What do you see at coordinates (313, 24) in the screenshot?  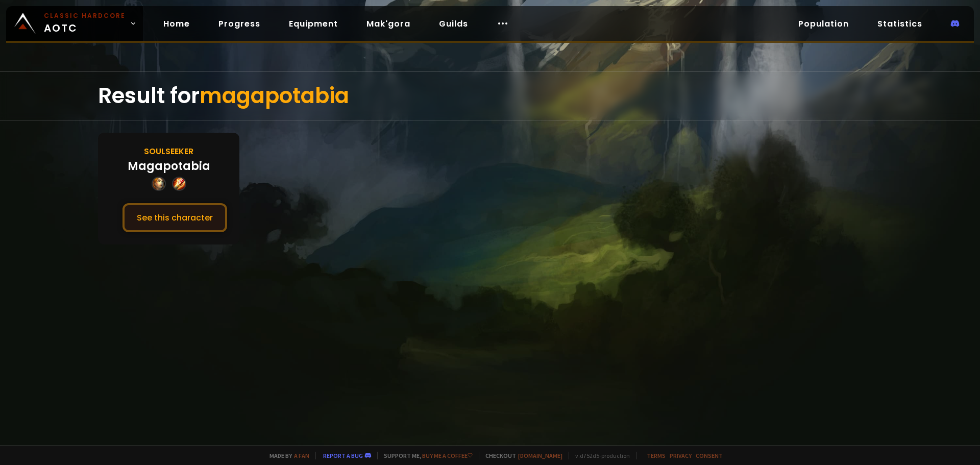 I see `a: Equipment` at bounding box center [313, 24].